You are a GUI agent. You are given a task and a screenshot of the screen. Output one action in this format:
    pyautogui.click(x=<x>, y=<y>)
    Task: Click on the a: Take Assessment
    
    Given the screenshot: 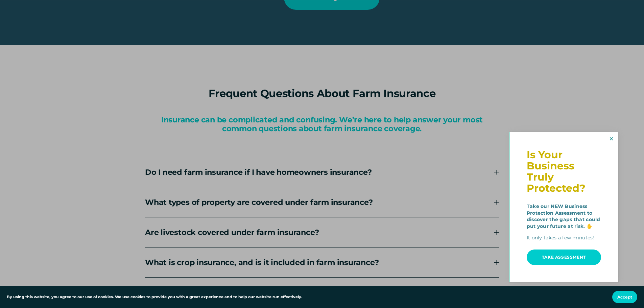 What is the action you would take?
    pyautogui.click(x=564, y=257)
    